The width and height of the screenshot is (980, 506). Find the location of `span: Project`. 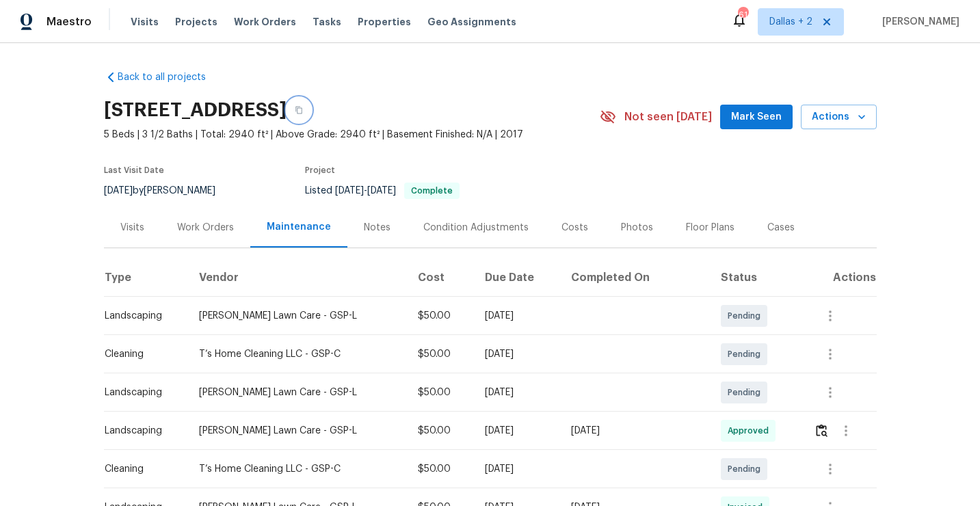

span: Project is located at coordinates (320, 170).